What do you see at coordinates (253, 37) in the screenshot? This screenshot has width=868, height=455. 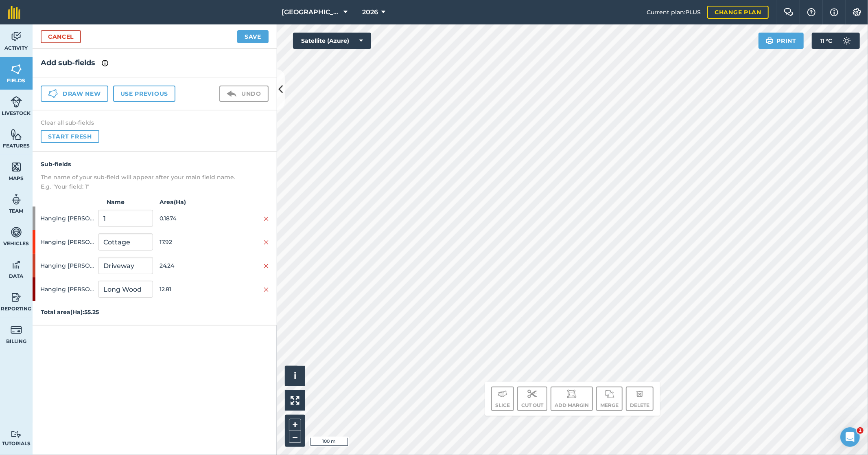 I see `button: Save` at bounding box center [253, 37].